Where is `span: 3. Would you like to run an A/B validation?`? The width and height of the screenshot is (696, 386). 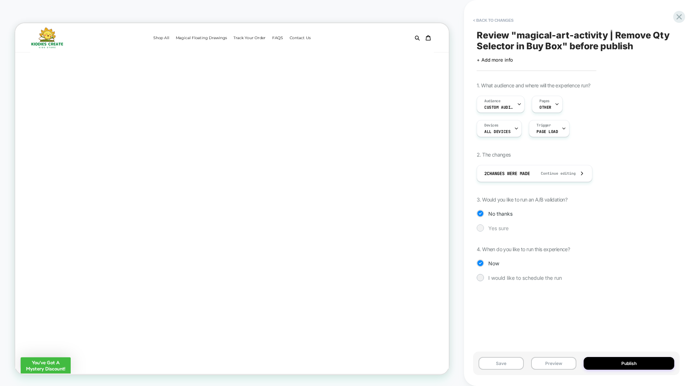 span: 3. Would you like to run an A/B validation? is located at coordinates (522, 199).